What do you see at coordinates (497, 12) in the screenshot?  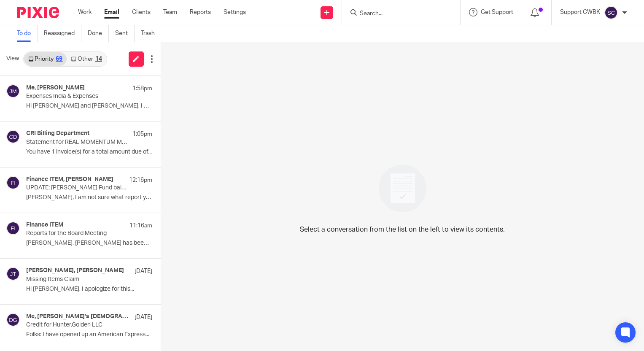 I see `span: Get Support` at bounding box center [497, 12].